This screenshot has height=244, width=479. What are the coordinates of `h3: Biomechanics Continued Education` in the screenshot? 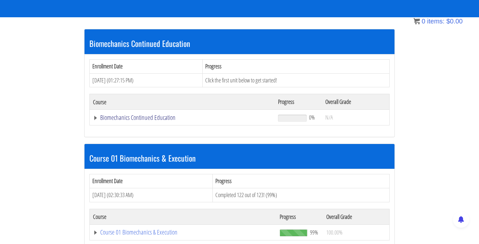 It's located at (239, 43).